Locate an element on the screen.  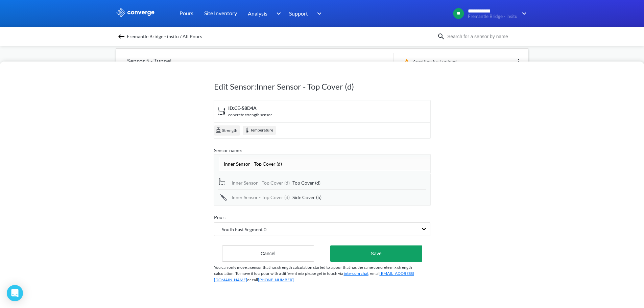
div: concrete strength sensor is located at coordinates (250, 115).